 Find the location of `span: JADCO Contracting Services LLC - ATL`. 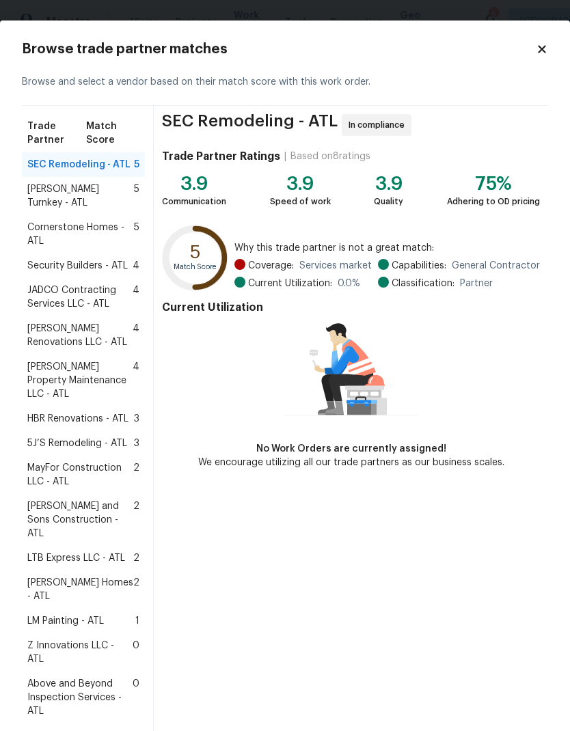

span: JADCO Contracting Services LLC - ATL is located at coordinates (80, 297).